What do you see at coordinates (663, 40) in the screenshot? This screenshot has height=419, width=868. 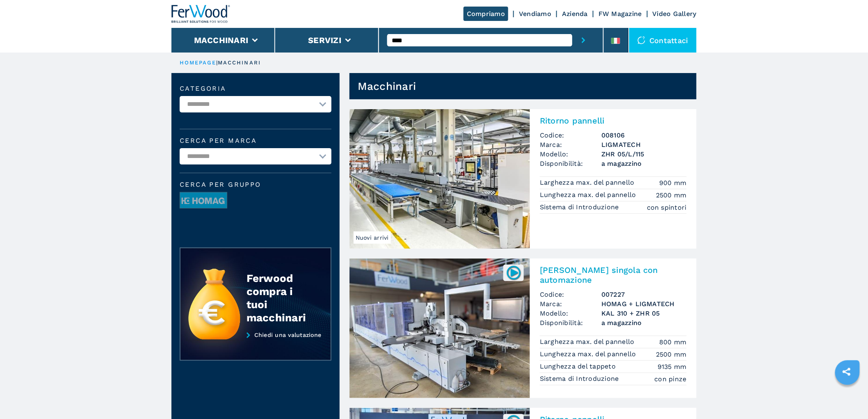 I see `div: Contattaci` at bounding box center [663, 40].